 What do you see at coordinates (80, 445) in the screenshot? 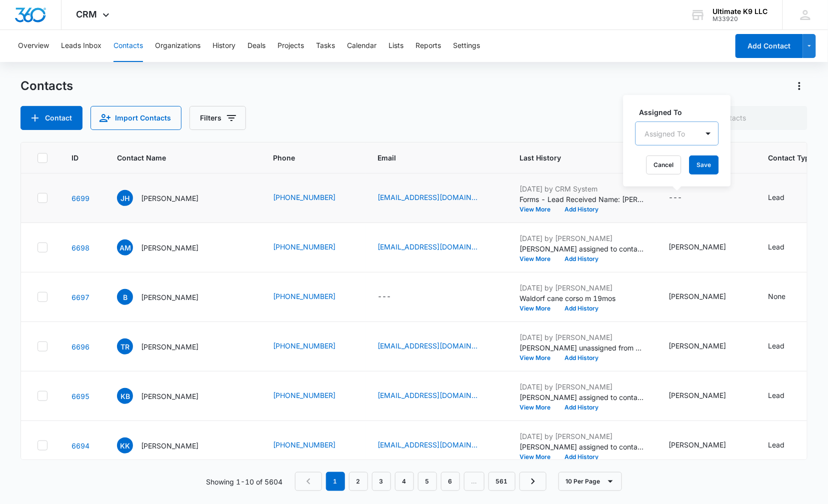
I see `a: Navigate to contact details page for Kelsey Krajewski` at bounding box center [80, 445].